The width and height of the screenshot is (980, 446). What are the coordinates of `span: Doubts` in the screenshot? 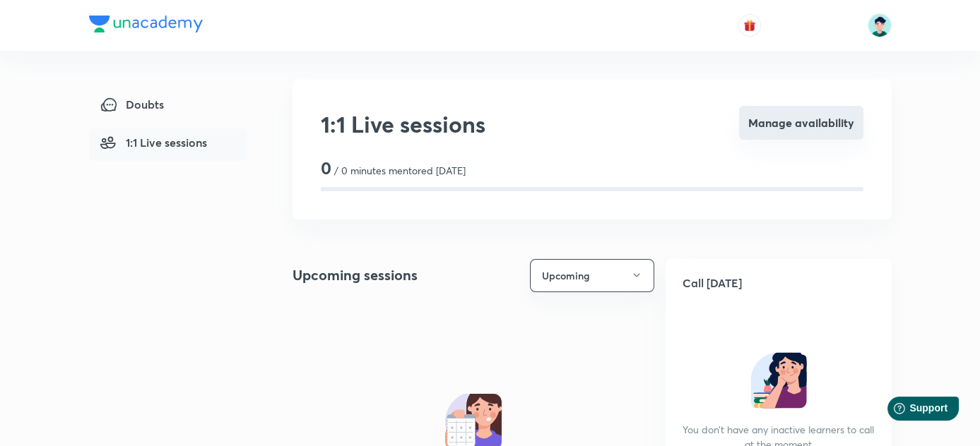 It's located at (132, 105).